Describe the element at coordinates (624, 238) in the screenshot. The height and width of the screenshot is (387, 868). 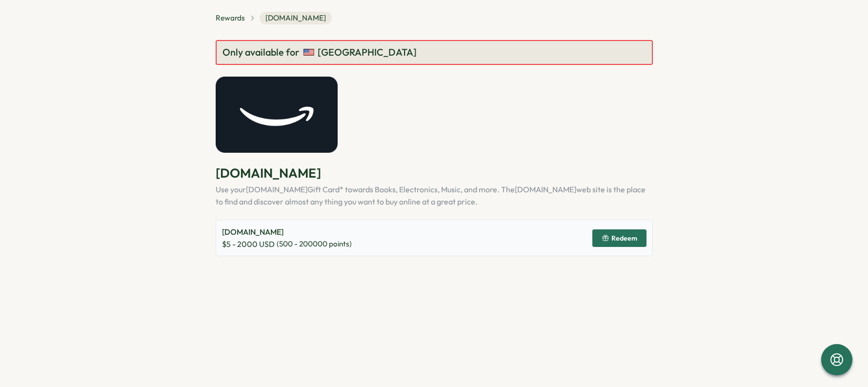
I see `span: Redeem` at that location.